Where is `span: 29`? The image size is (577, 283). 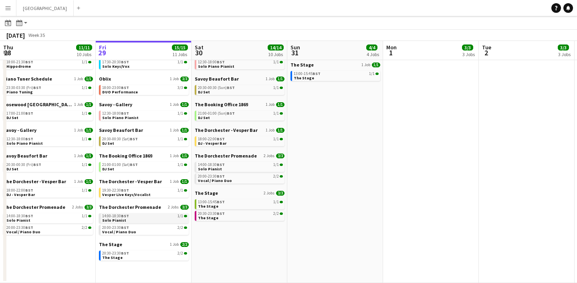
span: 29 is located at coordinates (102, 52).